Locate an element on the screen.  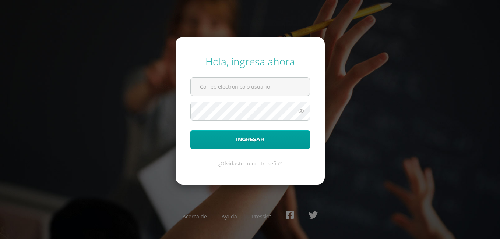
a: Acerca de is located at coordinates (195, 216).